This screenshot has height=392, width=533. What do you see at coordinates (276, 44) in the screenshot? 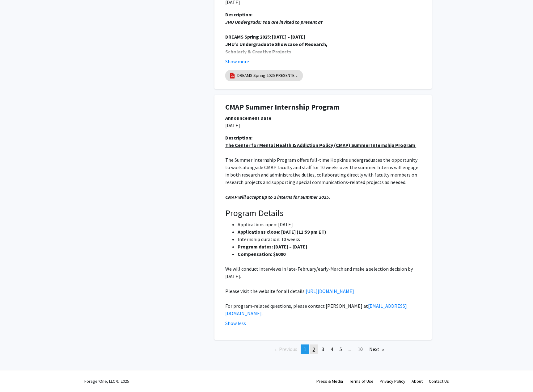
I see `strong: JHU’s Undergraduate Showcase of Research,` at bounding box center [276, 44].